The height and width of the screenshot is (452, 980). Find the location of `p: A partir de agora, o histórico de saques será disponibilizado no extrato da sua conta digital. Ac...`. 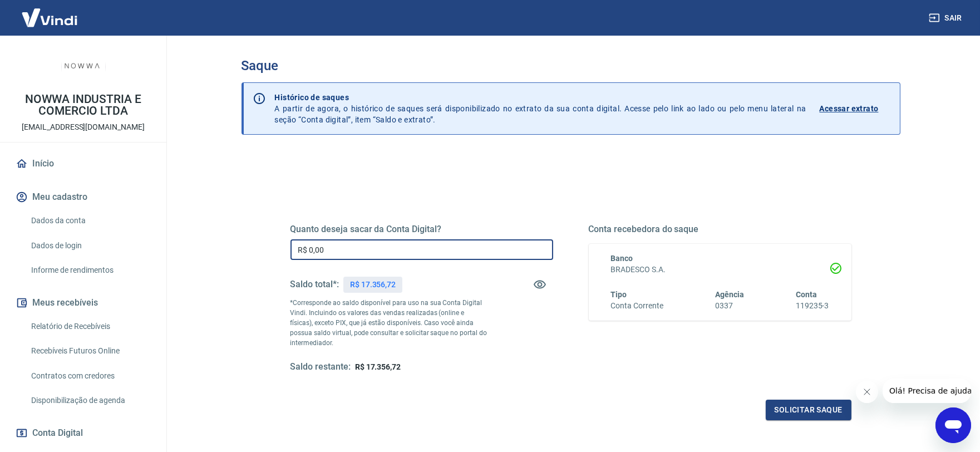

p: A partir de agora, o histórico de saques será disponibilizado no extrato da sua conta digital. Ac... is located at coordinates (540, 108).